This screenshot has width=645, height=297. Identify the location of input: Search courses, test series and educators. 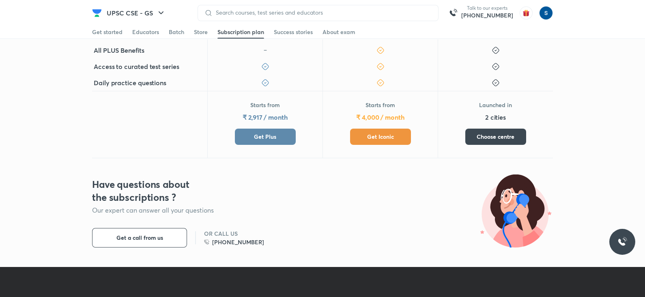
(322, 13).